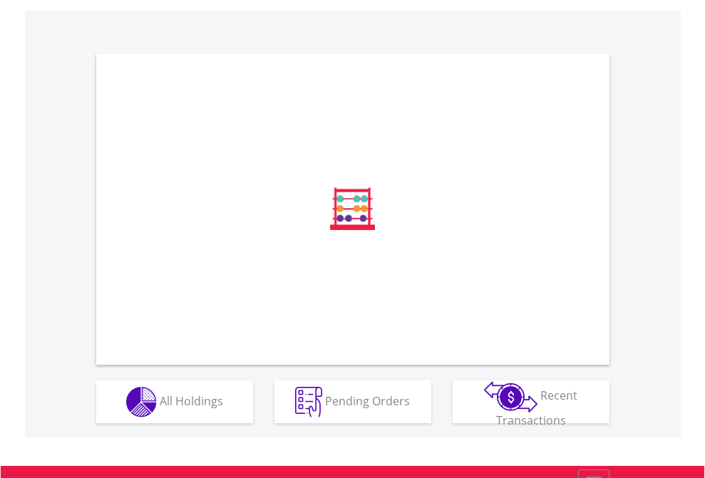 This screenshot has width=705, height=478. Describe the element at coordinates (141, 402) in the screenshot. I see `img: holdings-wht.png` at that location.